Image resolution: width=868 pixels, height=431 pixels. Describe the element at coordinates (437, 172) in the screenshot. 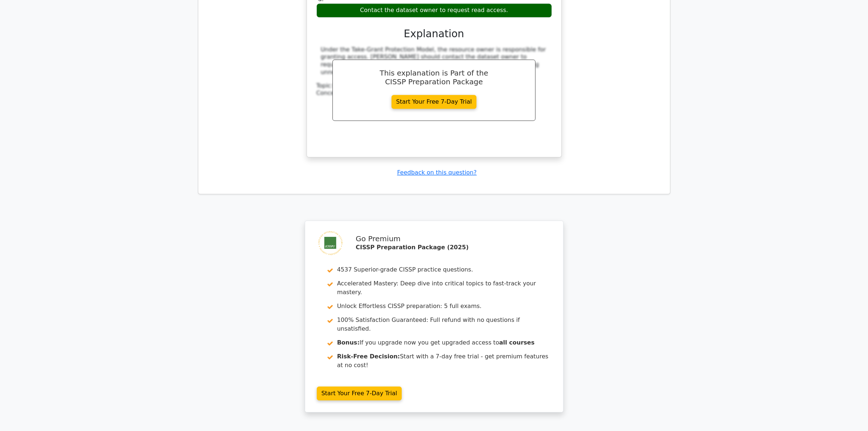

I see `u: Feedback on this question?` at that location.